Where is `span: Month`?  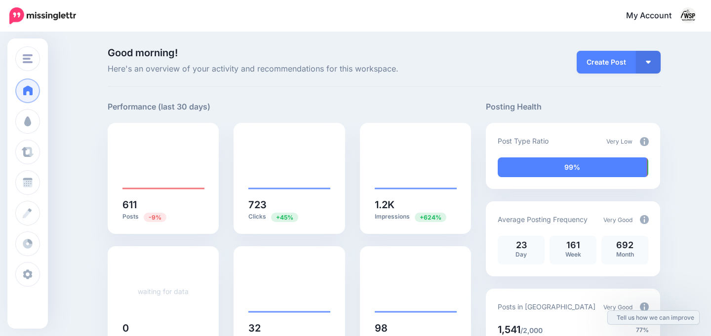 span: Month is located at coordinates (625, 254).